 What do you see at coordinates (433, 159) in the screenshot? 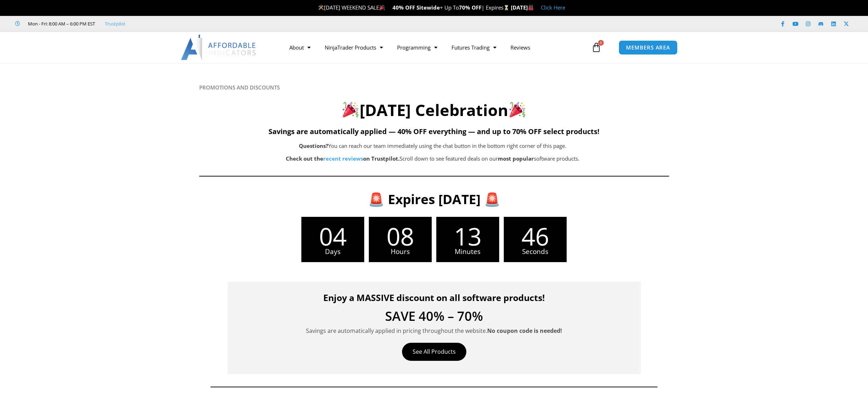
I see `p: Scroll down to see featured deals on our software products.` at bounding box center [433, 159].